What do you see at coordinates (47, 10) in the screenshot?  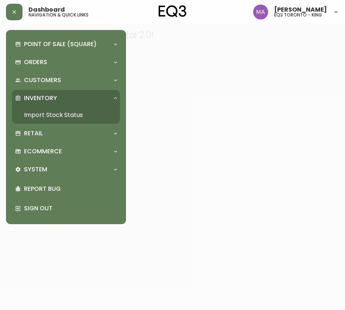 I see `span: Dashboard` at bounding box center [47, 10].